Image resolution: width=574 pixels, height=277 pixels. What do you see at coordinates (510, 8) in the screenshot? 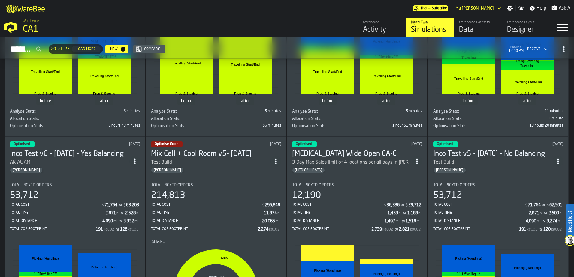
I see `label: button-toggle-Settings` at bounding box center [510, 8].